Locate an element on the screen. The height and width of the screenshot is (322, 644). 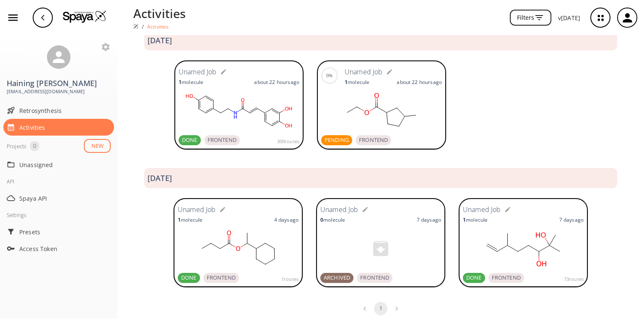
div: Unassigned is located at coordinates (59, 165).